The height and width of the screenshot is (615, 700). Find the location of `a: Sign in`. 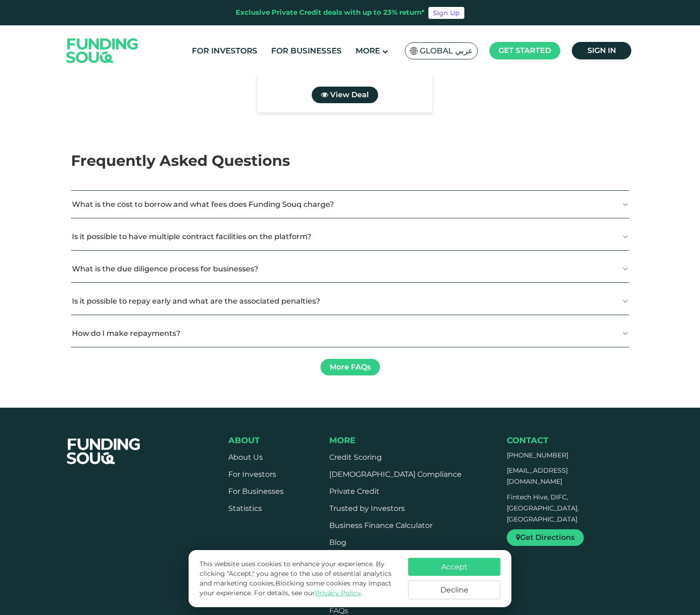

a: Sign in is located at coordinates (601, 51).